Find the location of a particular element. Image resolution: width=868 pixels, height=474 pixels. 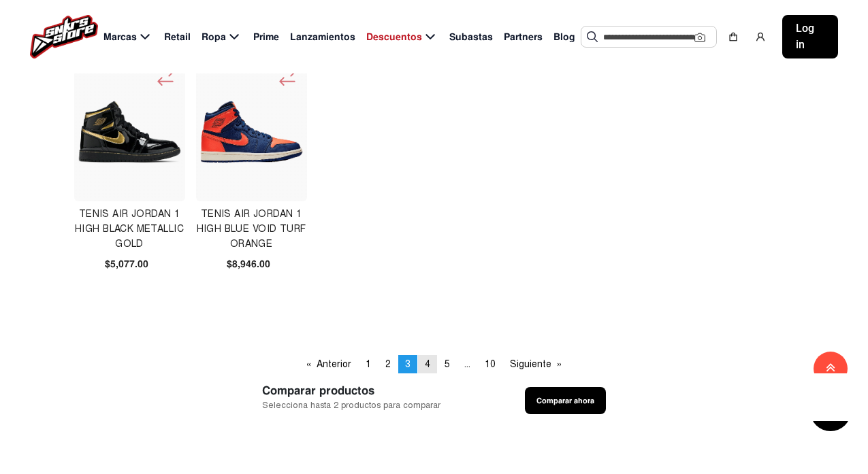

img: user is located at coordinates (761, 37).